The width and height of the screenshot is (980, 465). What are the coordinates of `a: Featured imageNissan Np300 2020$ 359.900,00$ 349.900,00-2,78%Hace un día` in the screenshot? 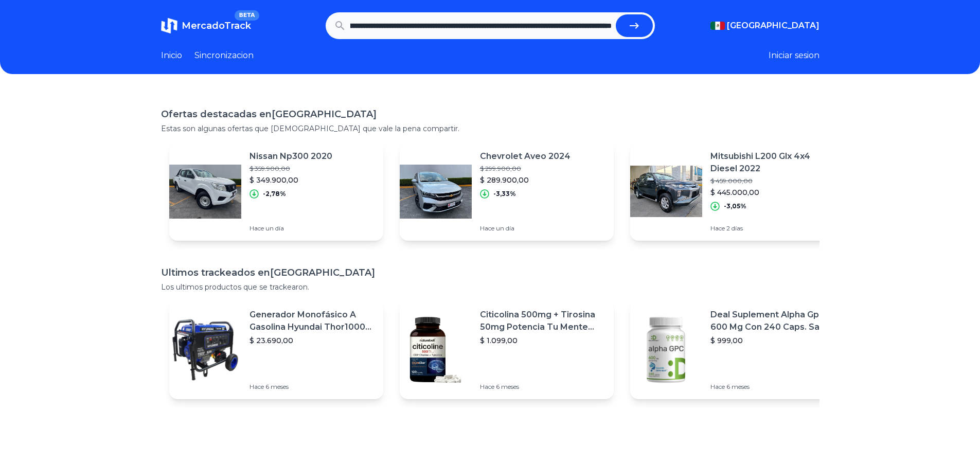 It's located at (276, 191).